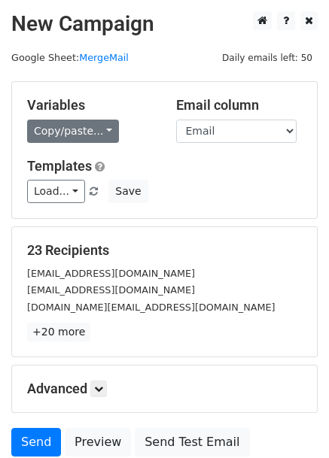 The image size is (329, 458). I want to click on a: Send, so click(36, 442).